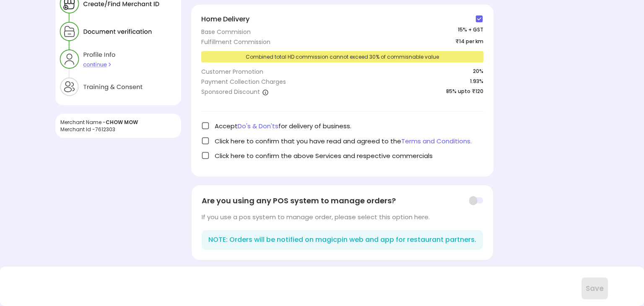  What do you see at coordinates (118, 122) in the screenshot?
I see `div: Merchant Name -` at bounding box center [118, 122].